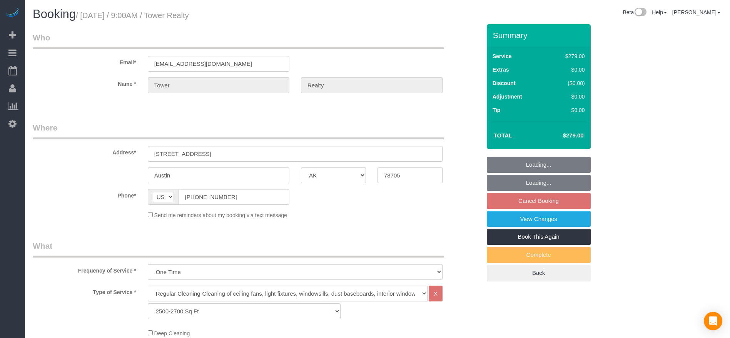  What do you see at coordinates (634, 12) in the screenshot?
I see `a: Beta` at bounding box center [634, 12].